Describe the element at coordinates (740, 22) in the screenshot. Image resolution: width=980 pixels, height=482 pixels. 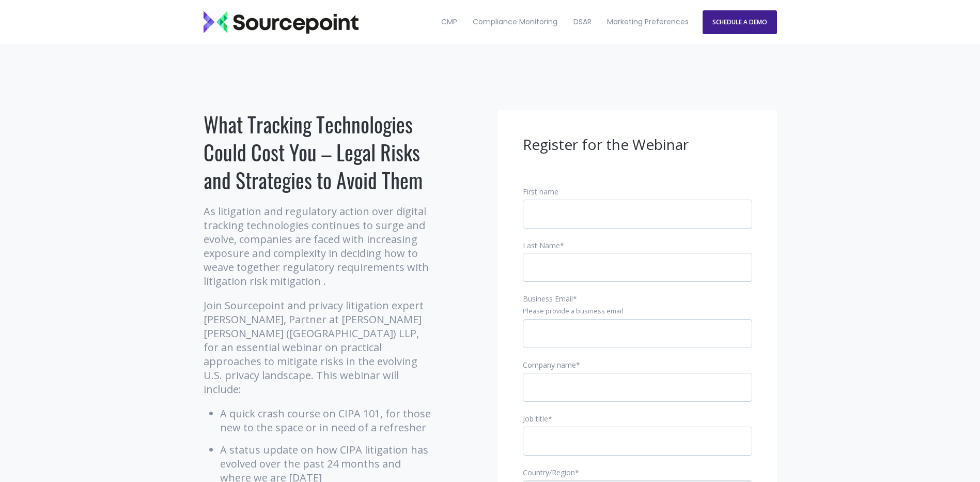
I see `a: SCHEDULE A DEMO` at that location.